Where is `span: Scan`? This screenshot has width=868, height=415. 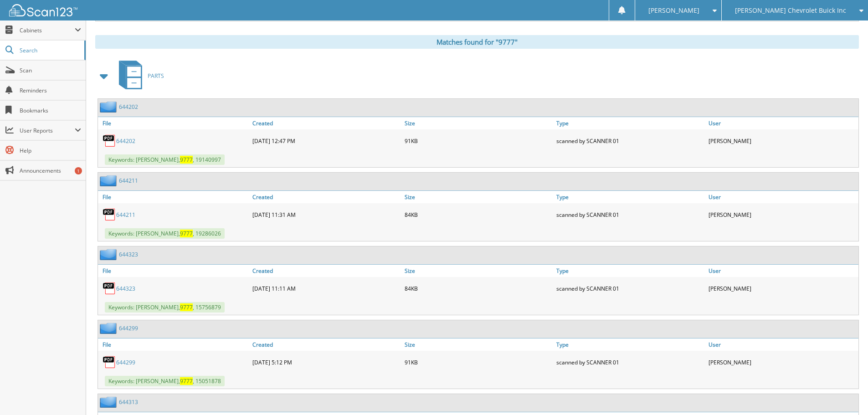
span: Scan is located at coordinates (50, 70).